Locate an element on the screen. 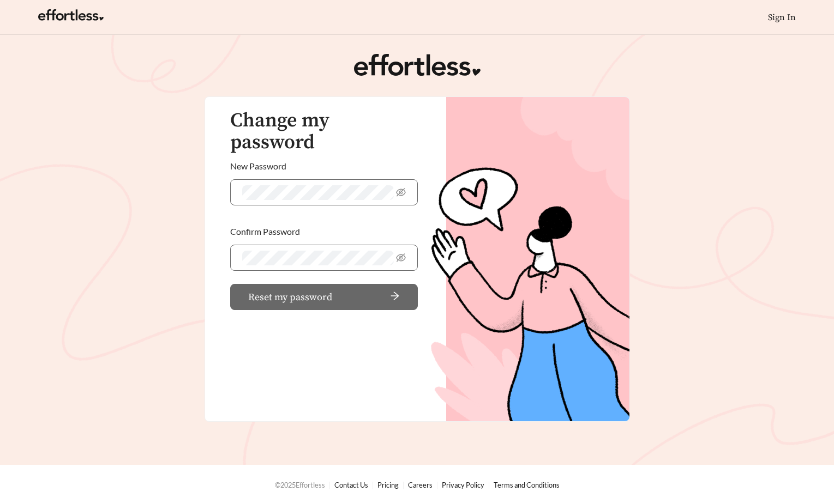 The width and height of the screenshot is (834, 504). input: Confirm Password is located at coordinates (318, 258).